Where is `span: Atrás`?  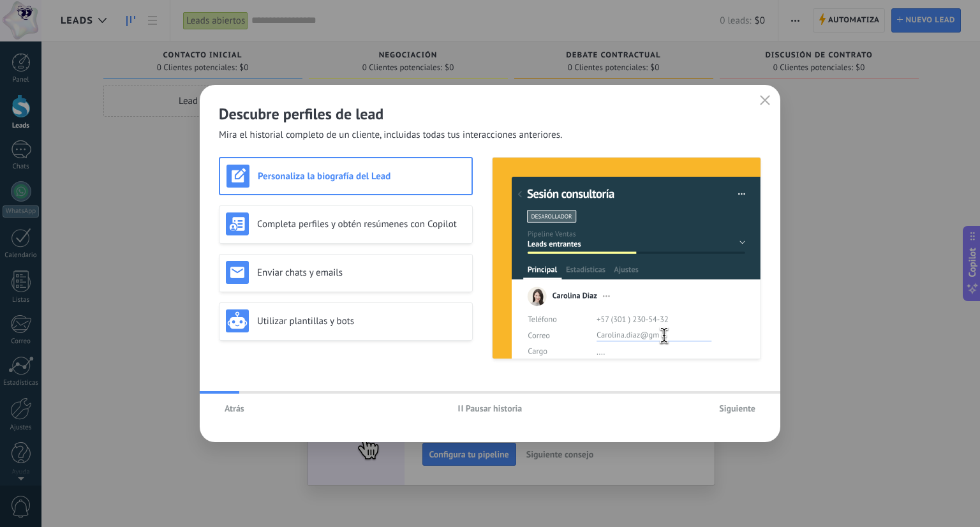 span: Atrás is located at coordinates (234, 408).